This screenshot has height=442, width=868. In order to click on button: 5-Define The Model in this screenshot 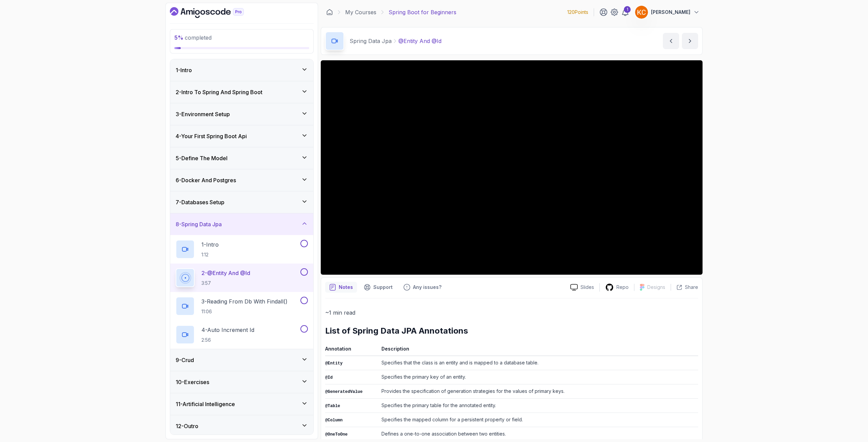, I will do `click(242, 158)`.